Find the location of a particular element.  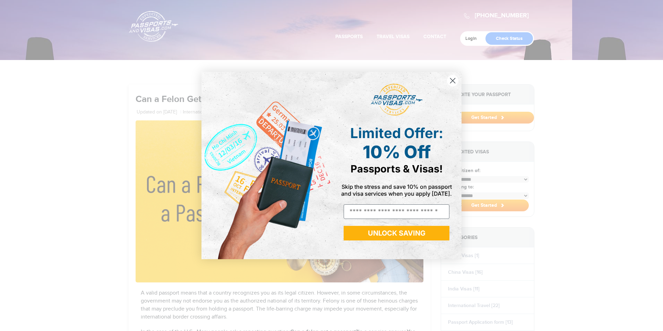

span: Passports & Visas! is located at coordinates (397, 168).